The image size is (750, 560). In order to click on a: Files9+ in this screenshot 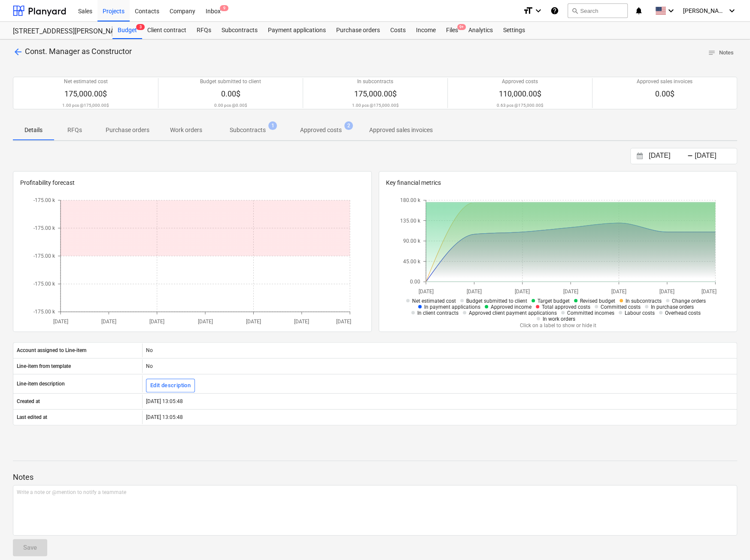, I will do `click(452, 30)`.